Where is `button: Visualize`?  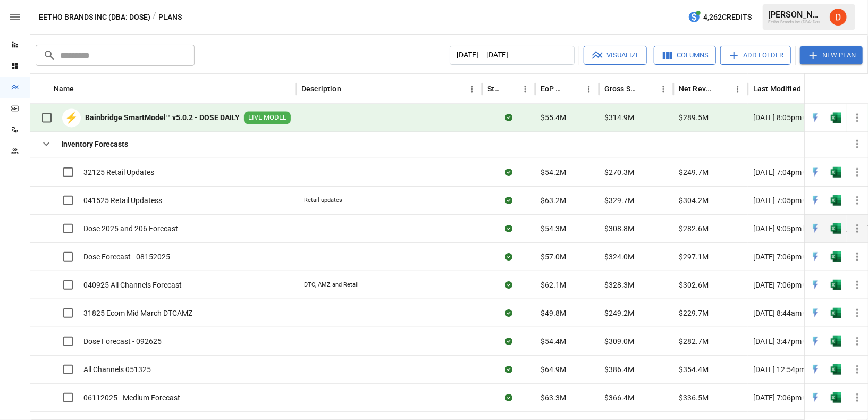 button: Visualize is located at coordinates (615, 55).